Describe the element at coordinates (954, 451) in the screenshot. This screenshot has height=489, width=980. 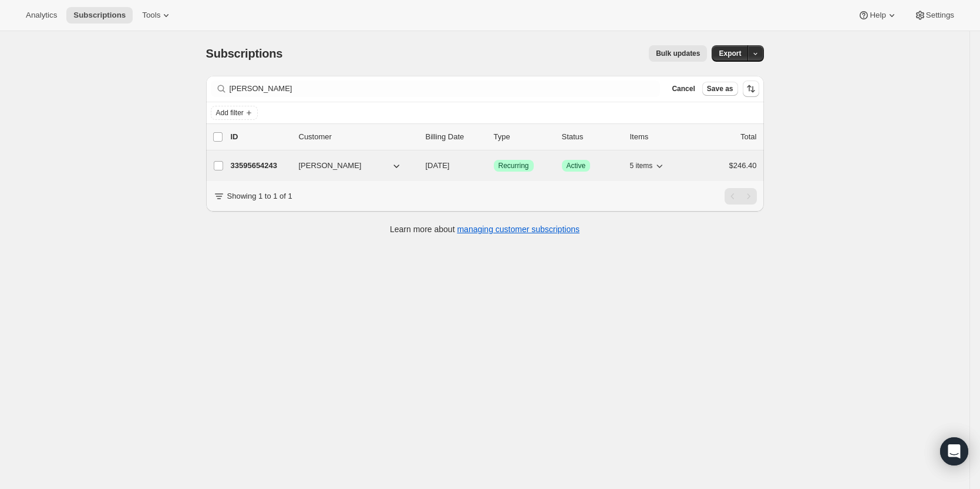
I see `div: Open Intercom Messenger` at that location.